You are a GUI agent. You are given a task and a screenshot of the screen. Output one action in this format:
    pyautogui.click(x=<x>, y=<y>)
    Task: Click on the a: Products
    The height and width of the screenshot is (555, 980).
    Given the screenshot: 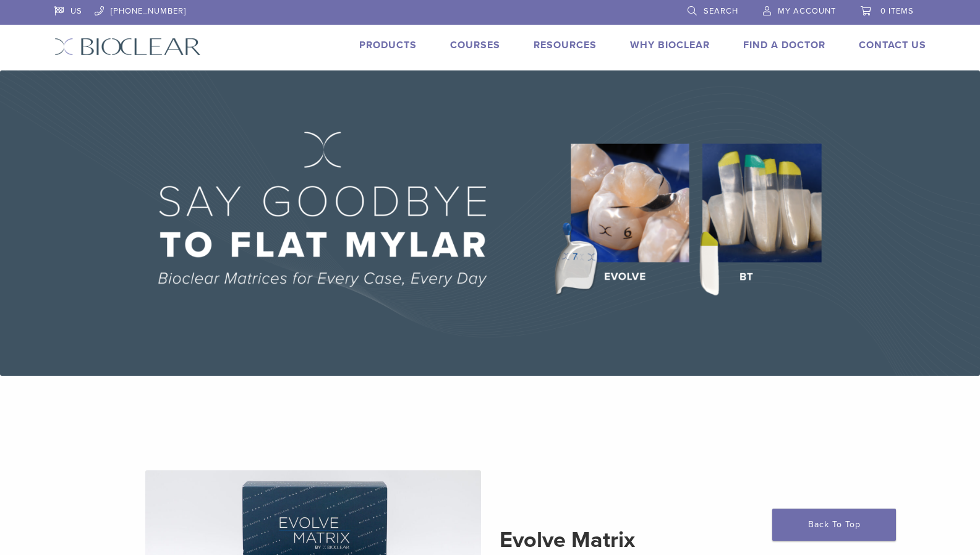 What is the action you would take?
    pyautogui.click(x=388, y=45)
    